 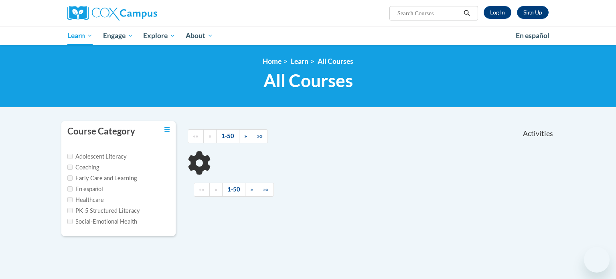 I want to click on div: Main menu, so click(x=308, y=36).